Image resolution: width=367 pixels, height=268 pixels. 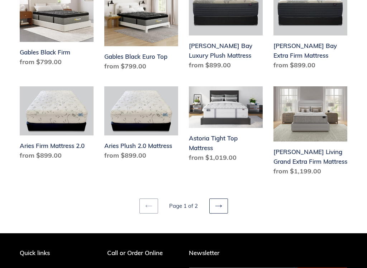 What do you see at coordinates (143, 254) in the screenshot?
I see `p: Call or Order Online` at bounding box center [143, 254].